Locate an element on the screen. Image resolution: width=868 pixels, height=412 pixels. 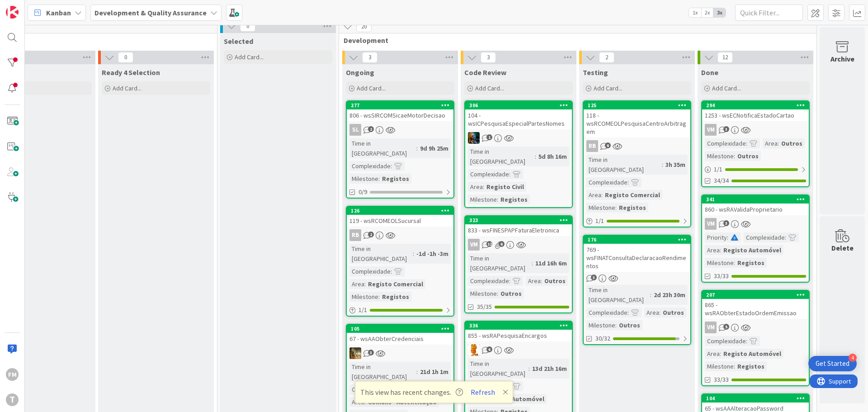
div: 5d 8h 16m is located at coordinates (553, 157).